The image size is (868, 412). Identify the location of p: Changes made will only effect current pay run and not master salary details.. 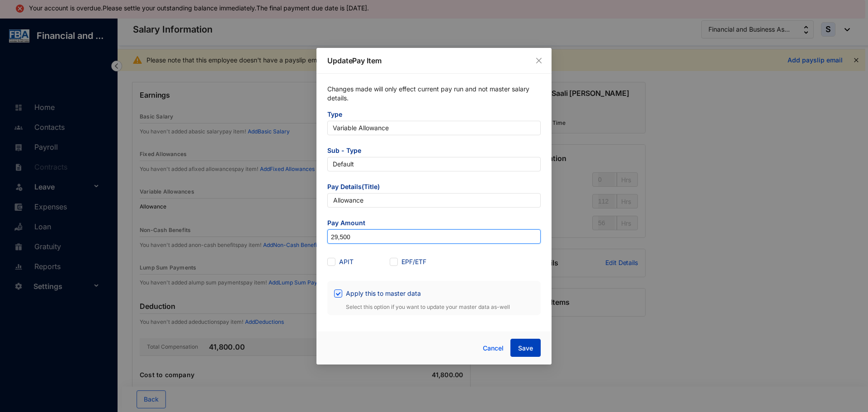
(434, 97).